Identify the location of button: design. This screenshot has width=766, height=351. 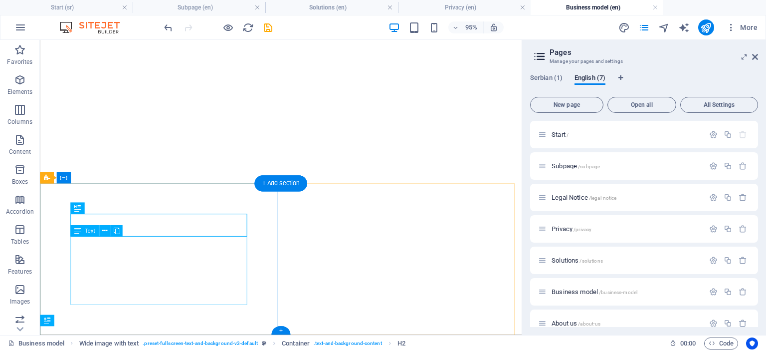
(624, 27).